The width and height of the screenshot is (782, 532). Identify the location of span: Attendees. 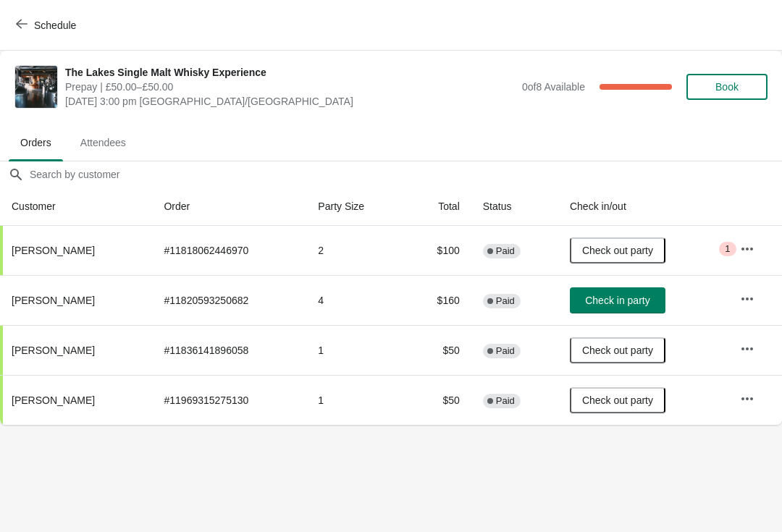
(103, 143).